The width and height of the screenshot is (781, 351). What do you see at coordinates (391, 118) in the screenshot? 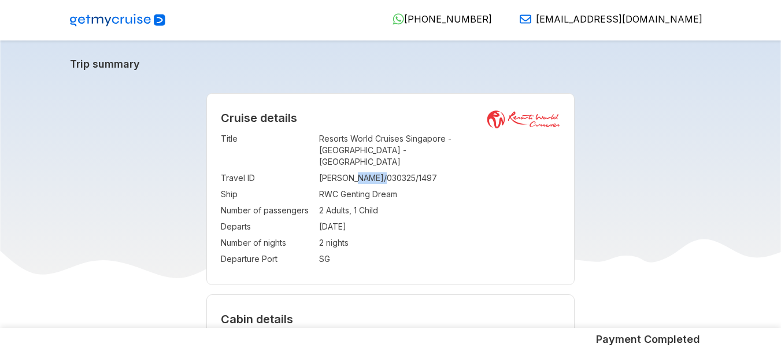
I see `h2: Cruise details` at bounding box center [391, 118].